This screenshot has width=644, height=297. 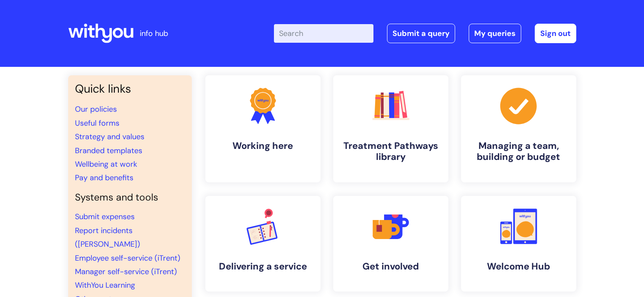 What do you see at coordinates (391, 128) in the screenshot?
I see `a: Treatment Pathways library` at bounding box center [391, 128].